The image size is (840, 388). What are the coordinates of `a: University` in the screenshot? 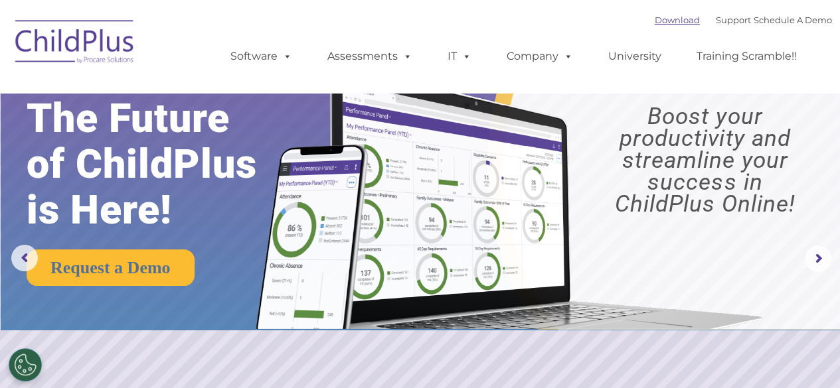 It's located at (635, 56).